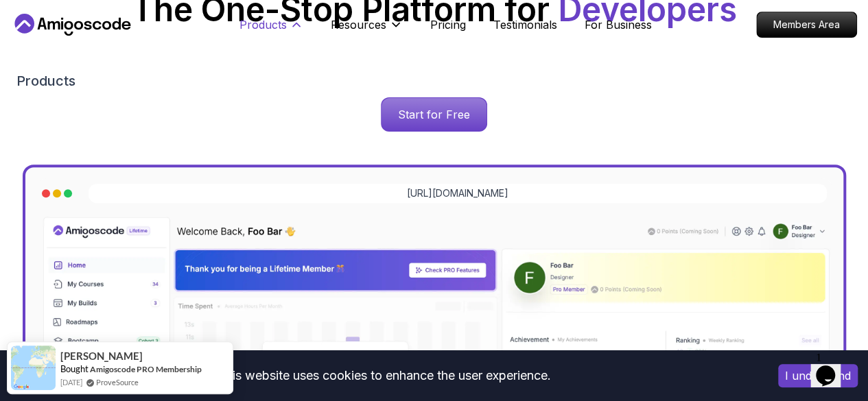  Describe the element at coordinates (117, 382) in the screenshot. I see `a: ProveSource` at that location.